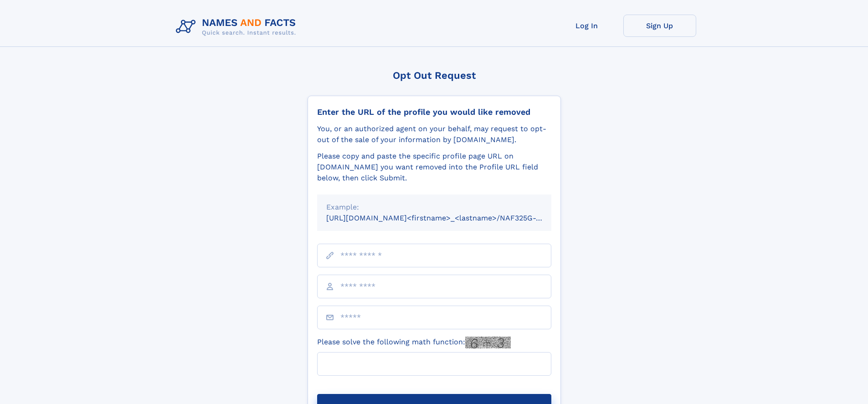 The image size is (868, 404). Describe the element at coordinates (434, 207) in the screenshot. I see `div: Example:` at that location.